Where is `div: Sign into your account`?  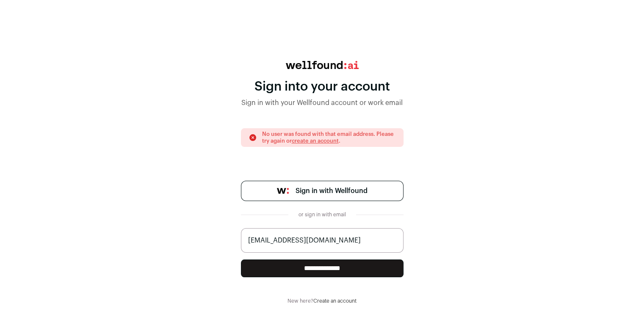 div: Sign into your account is located at coordinates (322, 87).